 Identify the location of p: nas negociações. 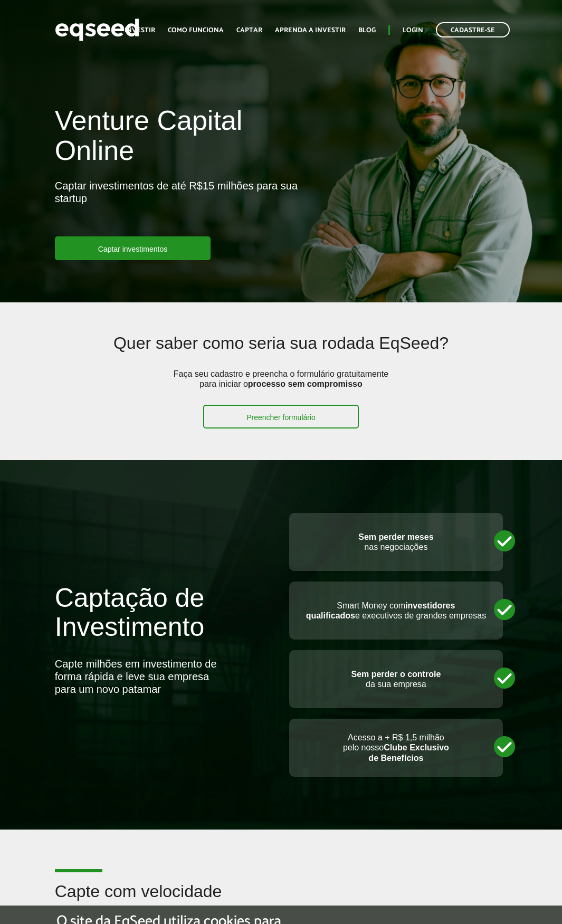
(396, 542).